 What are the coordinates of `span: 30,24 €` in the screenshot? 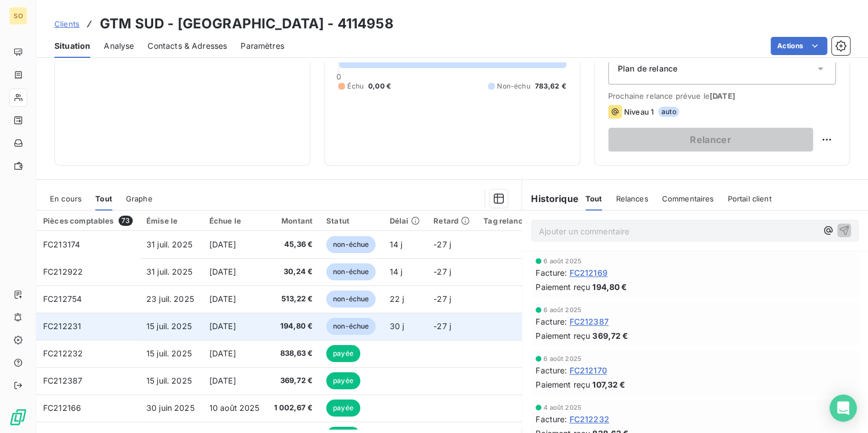 It's located at (293, 272).